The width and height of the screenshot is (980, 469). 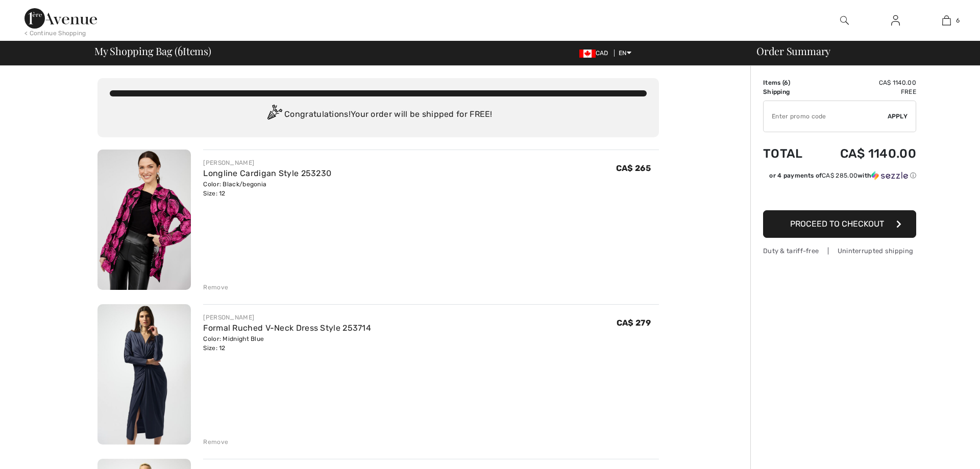 What do you see at coordinates (840, 176) in the screenshot?
I see `span: CA$ 285.00` at bounding box center [840, 176].